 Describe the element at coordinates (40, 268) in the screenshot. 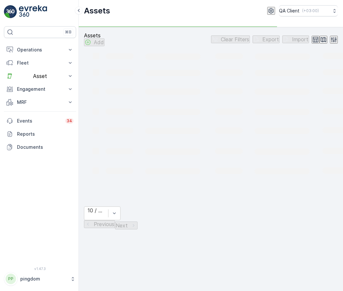

I see `span: v 1.47.3` at that location.